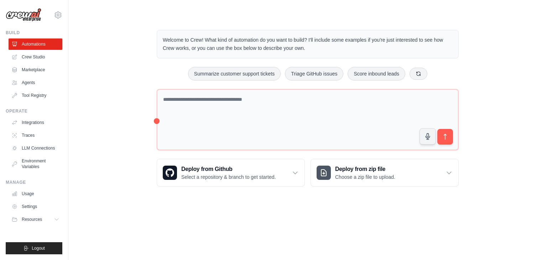  What do you see at coordinates (228, 169) in the screenshot?
I see `h3: Deploy from Github` at bounding box center [228, 169].